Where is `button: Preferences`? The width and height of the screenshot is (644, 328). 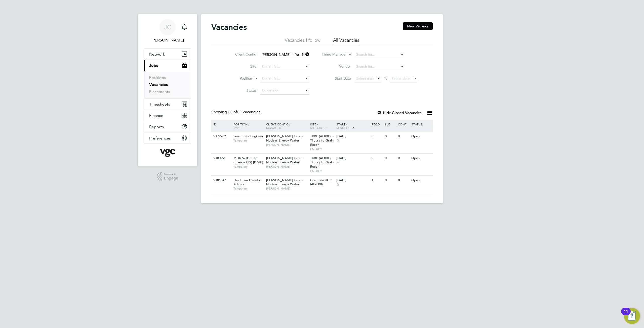
button: Preferences is located at coordinates (167, 138).